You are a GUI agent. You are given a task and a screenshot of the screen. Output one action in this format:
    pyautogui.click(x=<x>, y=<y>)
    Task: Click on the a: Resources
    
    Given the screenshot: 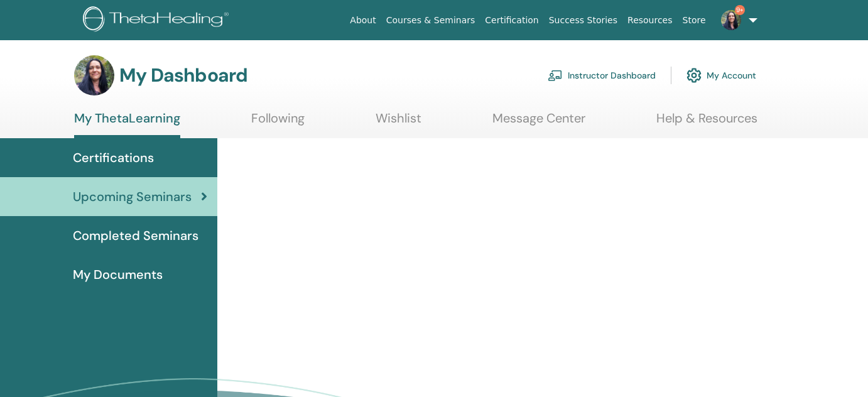 What is the action you would take?
    pyautogui.click(x=650, y=20)
    